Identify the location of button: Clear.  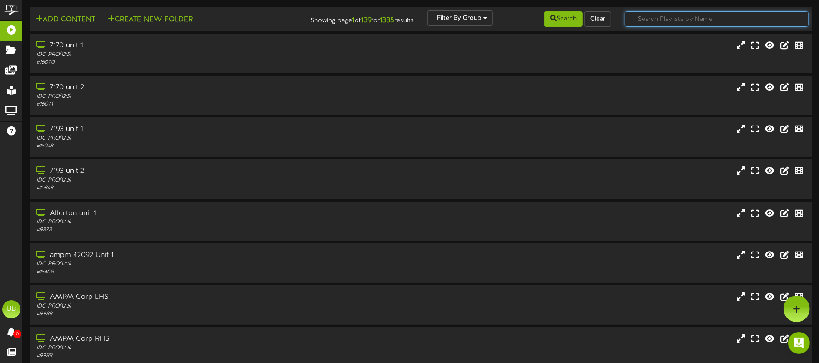
(597, 19).